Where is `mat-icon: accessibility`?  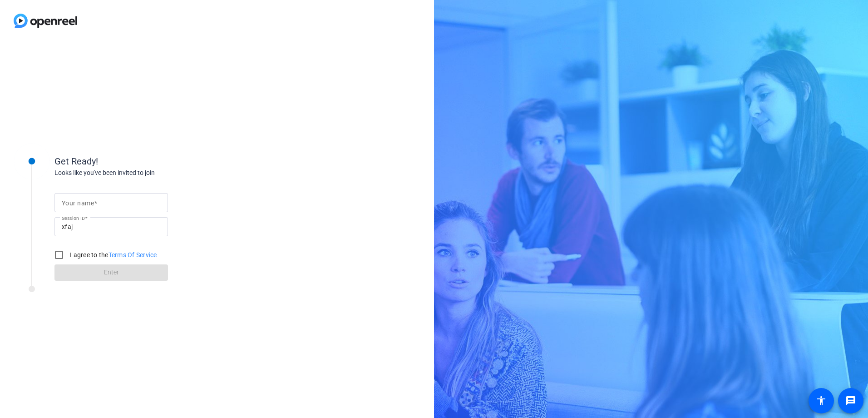 mat-icon: accessibility is located at coordinates (821, 401).